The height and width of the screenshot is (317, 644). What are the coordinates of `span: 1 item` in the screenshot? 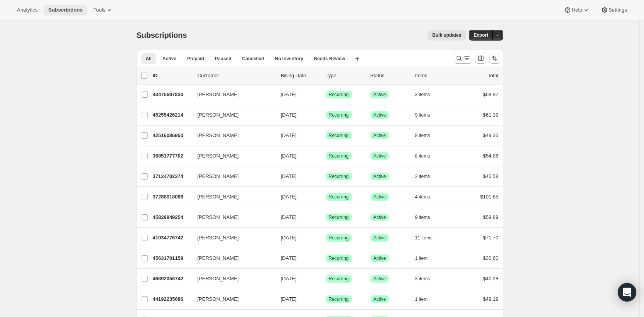 It's located at (422, 299).